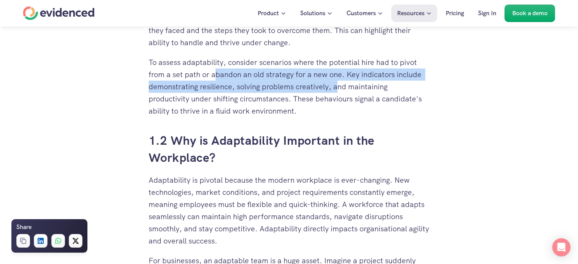 This screenshot has width=578, height=264. What do you see at coordinates (487, 13) in the screenshot?
I see `p: Sign In` at bounding box center [487, 13].